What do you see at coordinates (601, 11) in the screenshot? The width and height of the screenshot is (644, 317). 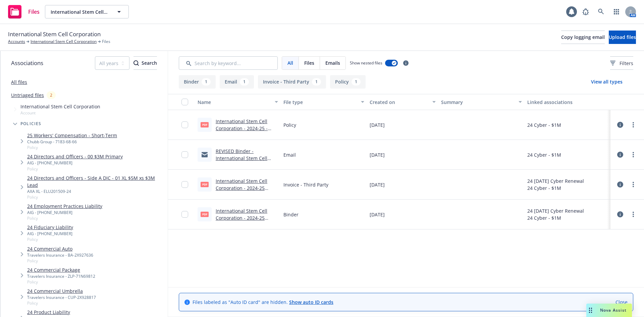 I see `a: Search` at bounding box center [601, 11].